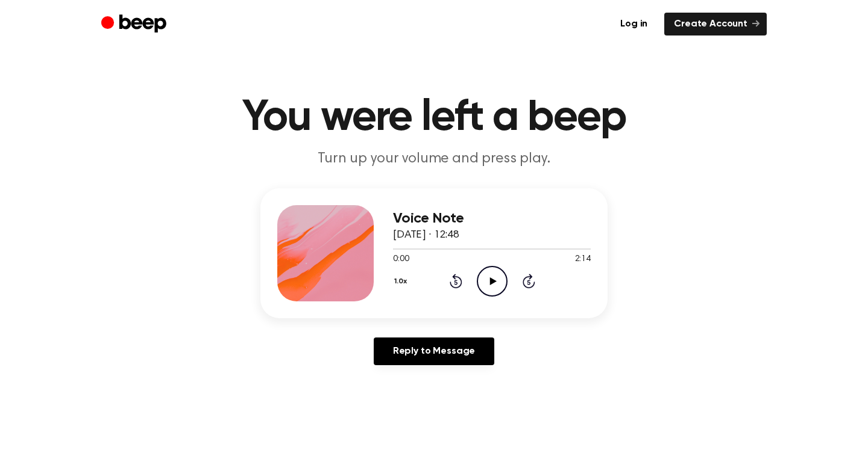  I want to click on span: 2:14, so click(583, 260).